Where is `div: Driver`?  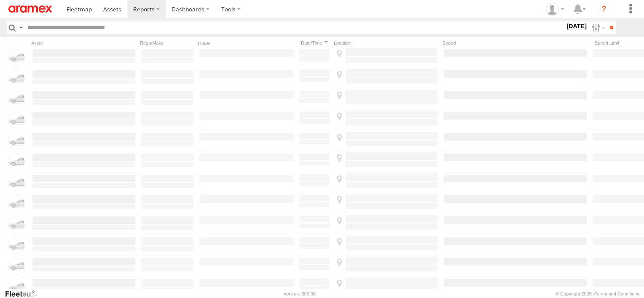
div: Driver is located at coordinates (246, 44).